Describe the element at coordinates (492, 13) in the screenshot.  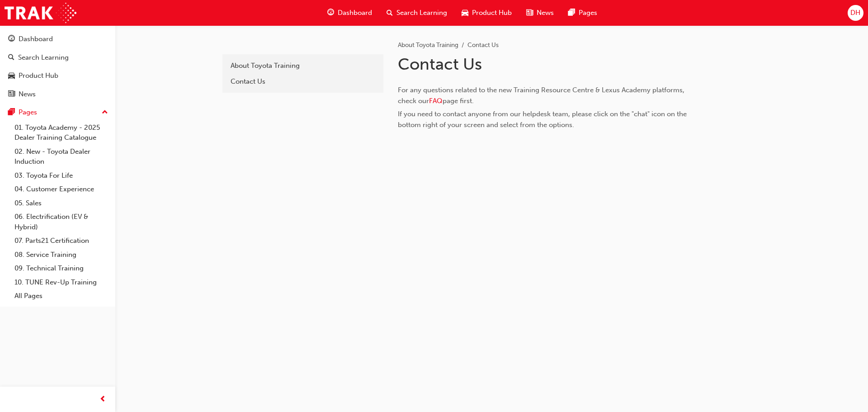
I see `span: Product Hub` at that location.